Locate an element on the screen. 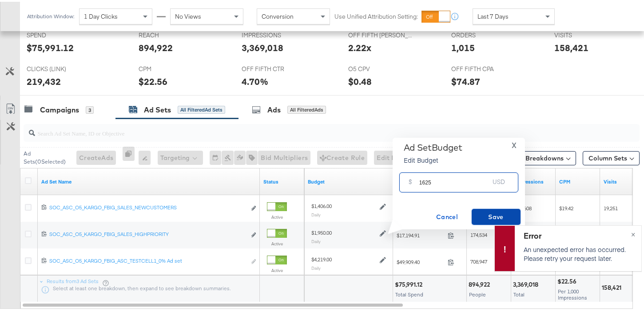 The height and width of the screenshot is (316, 644). span: Cancel is located at coordinates (447, 215).